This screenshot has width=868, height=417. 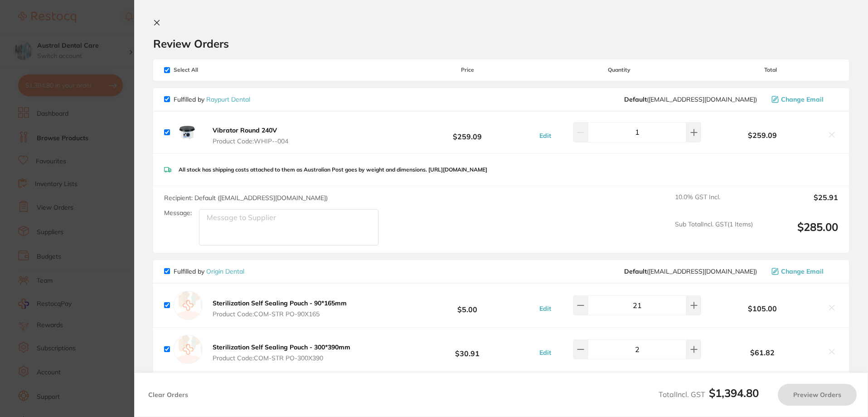 What do you see at coordinates (762, 308) in the screenshot?
I see `b: $105.00` at bounding box center [762, 308].